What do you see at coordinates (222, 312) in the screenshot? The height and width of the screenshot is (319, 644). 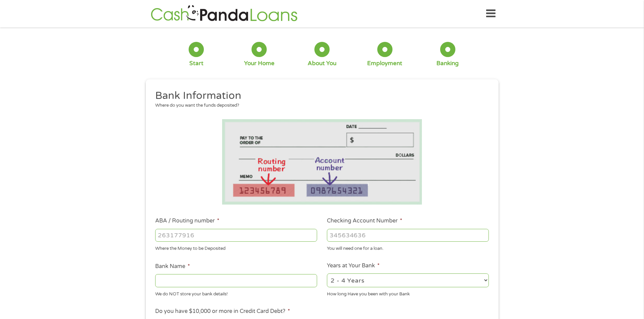 I see `label: Do you have $10,000 or more in Credit Card Debt?` at bounding box center [222, 312].